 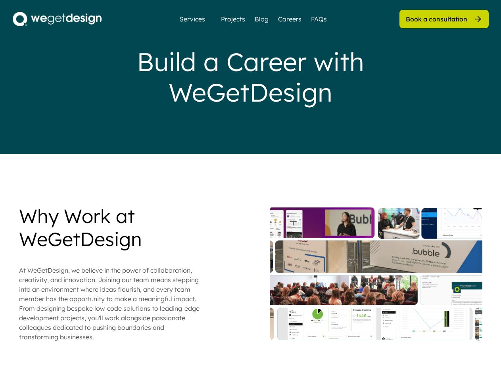 I want to click on div: Careers, so click(x=289, y=19).